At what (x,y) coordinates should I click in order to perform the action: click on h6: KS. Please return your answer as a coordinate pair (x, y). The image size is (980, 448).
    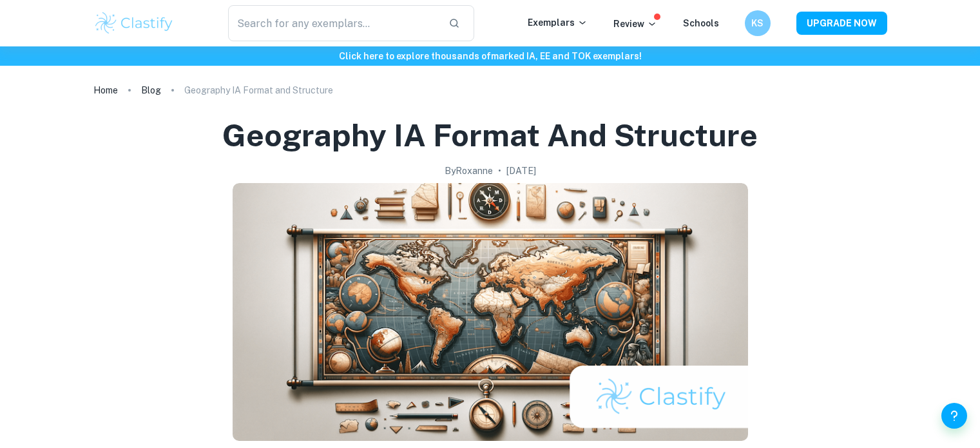
    Looking at the image, I should click on (757, 23).